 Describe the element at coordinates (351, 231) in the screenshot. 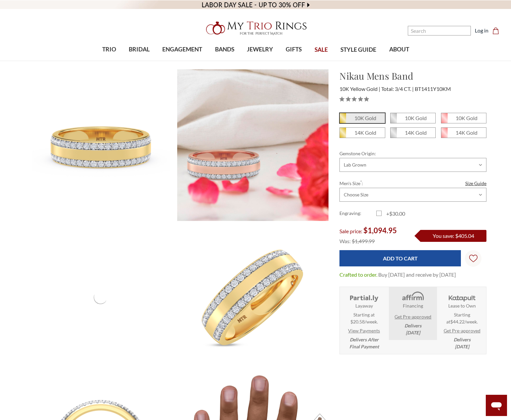

I see `span: Sale price:` at that location.